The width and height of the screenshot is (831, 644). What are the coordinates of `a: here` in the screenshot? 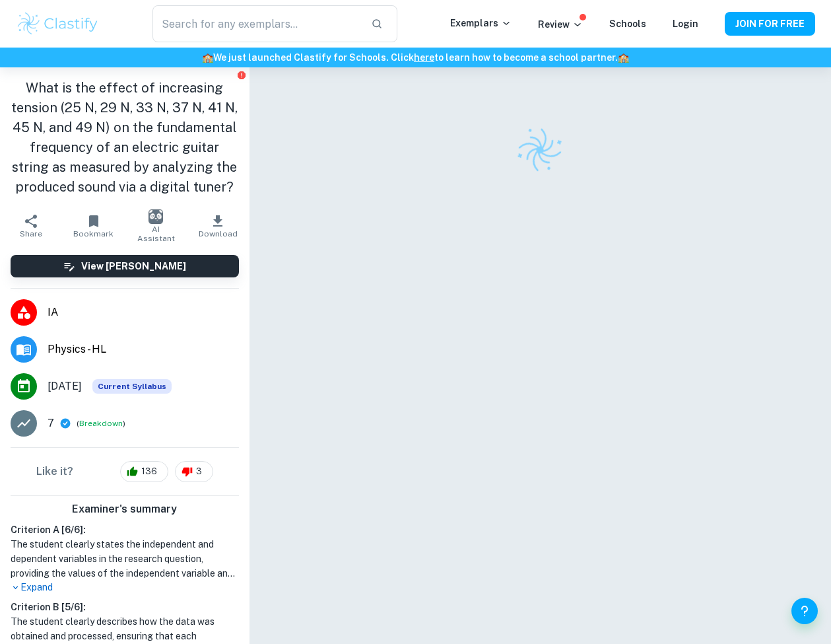 It's located at (424, 57).